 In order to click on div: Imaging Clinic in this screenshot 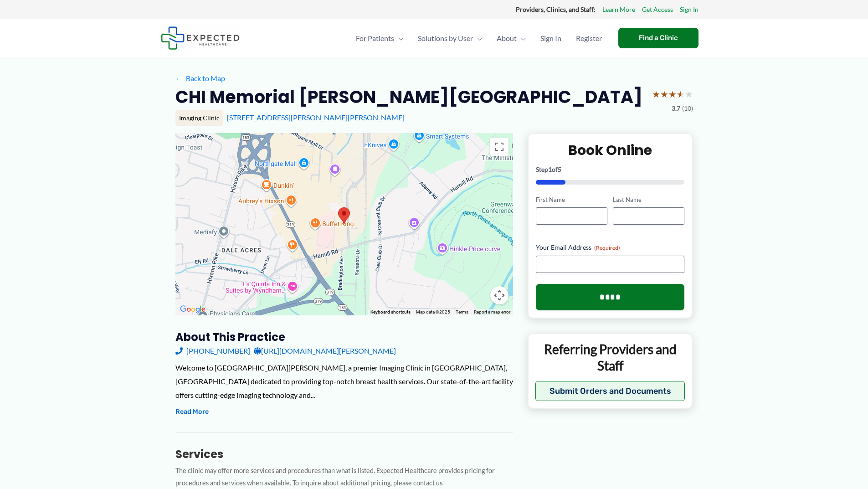, I will do `click(199, 118)`.